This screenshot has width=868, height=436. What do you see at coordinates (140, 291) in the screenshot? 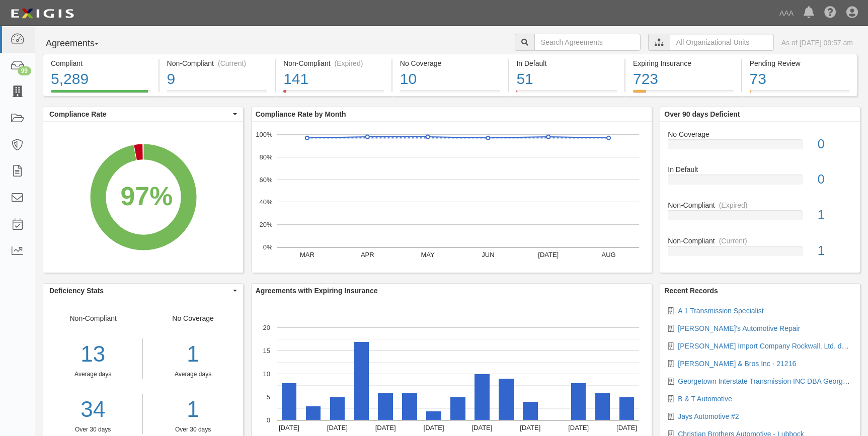
I see `span: Deficiency Stats` at bounding box center [140, 291].